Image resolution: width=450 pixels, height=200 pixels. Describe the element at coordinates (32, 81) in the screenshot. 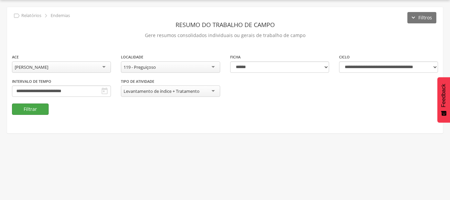

I see `label: Intervalo de Tempo` at that location.